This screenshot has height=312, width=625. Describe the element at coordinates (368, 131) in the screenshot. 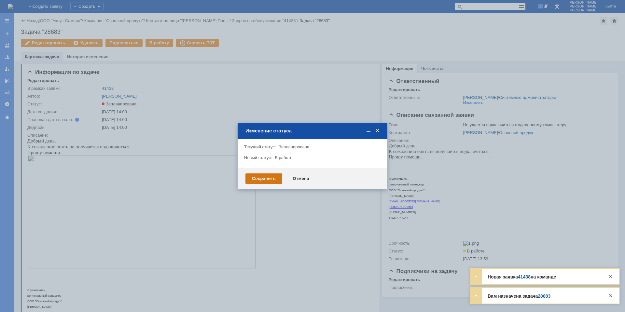

I see `span: Свернуть (Ctrl + M)` at that location.